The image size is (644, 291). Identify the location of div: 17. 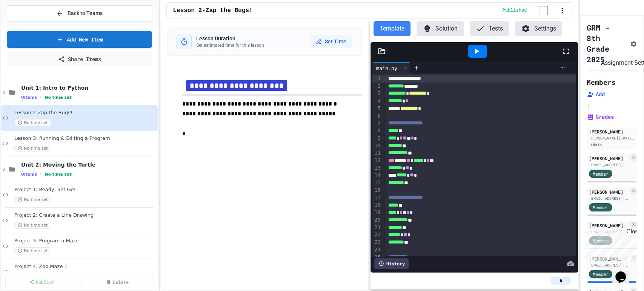
(377, 198).